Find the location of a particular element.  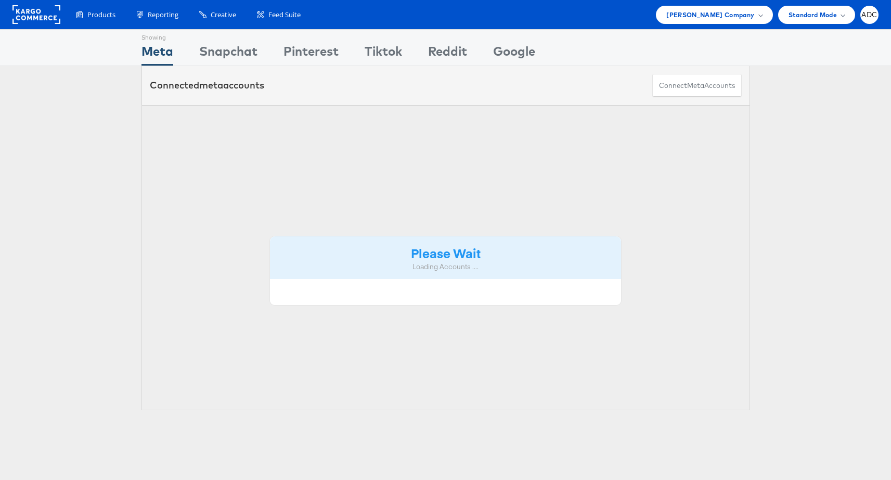

div: Showing is located at coordinates (157, 36).